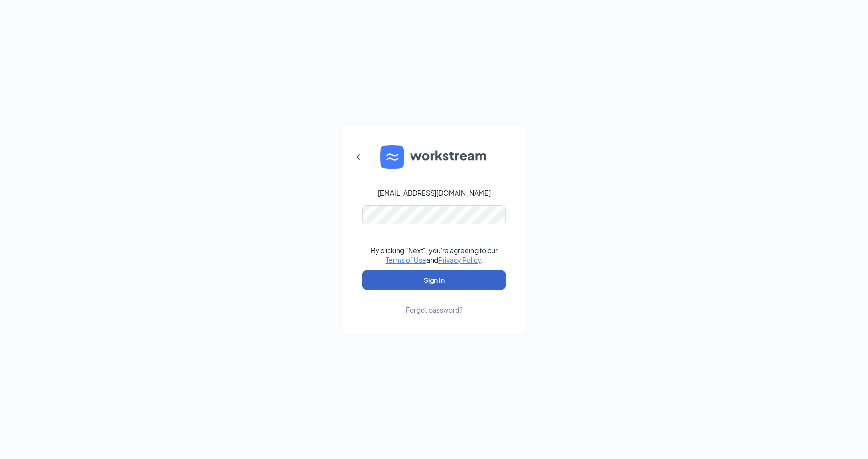 The width and height of the screenshot is (868, 459). What do you see at coordinates (359, 157) in the screenshot?
I see `button: ArrowLeftNew` at bounding box center [359, 157].